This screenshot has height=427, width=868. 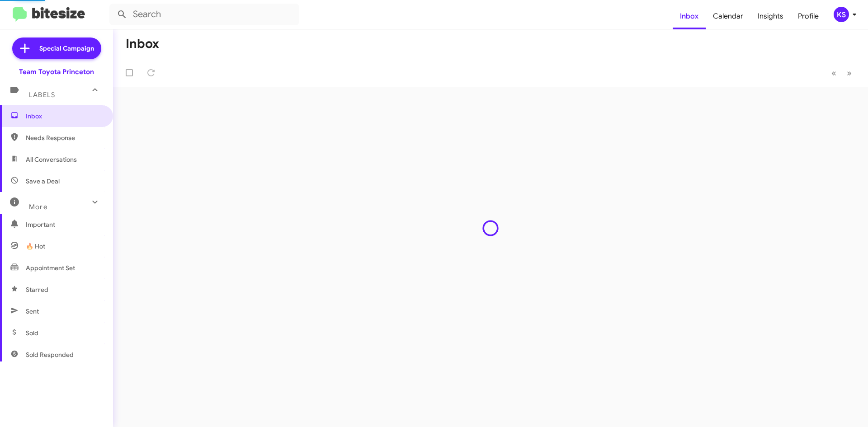 I want to click on span: All Conversations, so click(x=51, y=159).